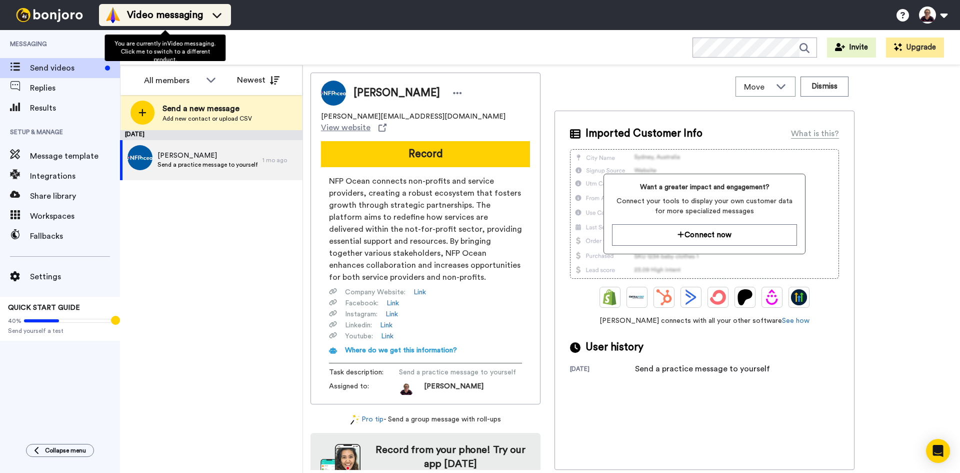  I want to click on span: Video messaging, so click(165, 15).